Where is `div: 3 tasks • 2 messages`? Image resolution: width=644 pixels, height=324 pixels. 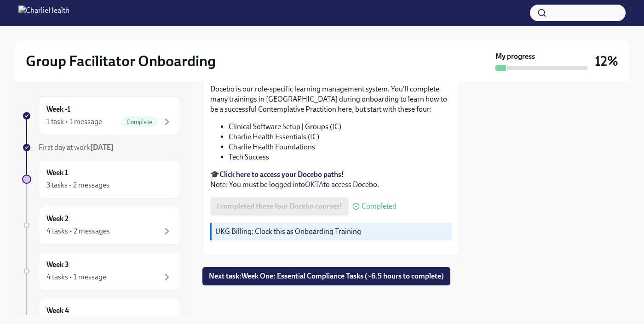 div: 3 tasks • 2 messages is located at coordinates (78, 185).